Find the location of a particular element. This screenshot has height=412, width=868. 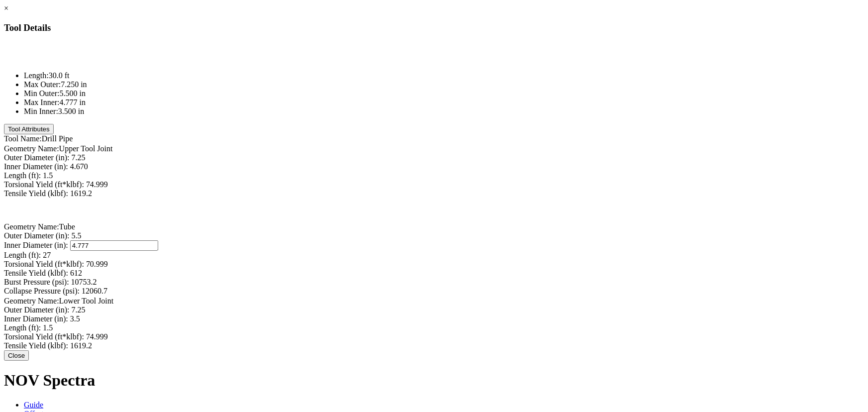

label: Max Outer: is located at coordinates (42, 84).